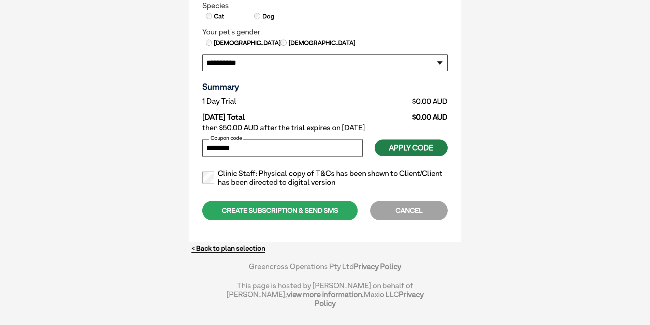 Image resolution: width=650 pixels, height=325 pixels. I want to click on legend: Species, so click(325, 6).